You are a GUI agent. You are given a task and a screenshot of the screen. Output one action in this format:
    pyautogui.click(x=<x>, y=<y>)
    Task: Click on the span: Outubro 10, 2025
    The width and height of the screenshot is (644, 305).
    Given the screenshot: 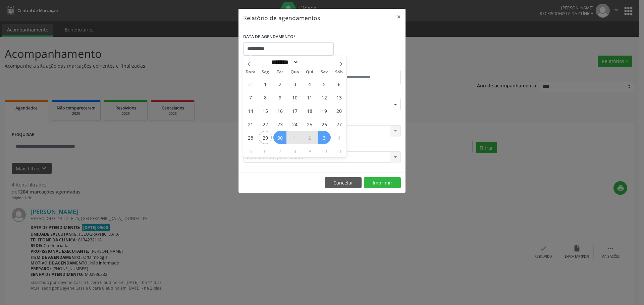 What is the action you would take?
    pyautogui.click(x=324, y=151)
    